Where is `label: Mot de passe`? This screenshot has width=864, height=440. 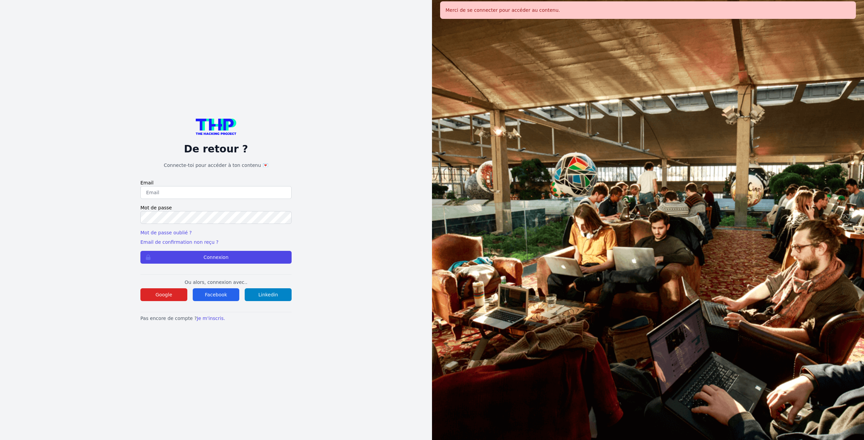
label: Mot de passe is located at coordinates (216, 208).